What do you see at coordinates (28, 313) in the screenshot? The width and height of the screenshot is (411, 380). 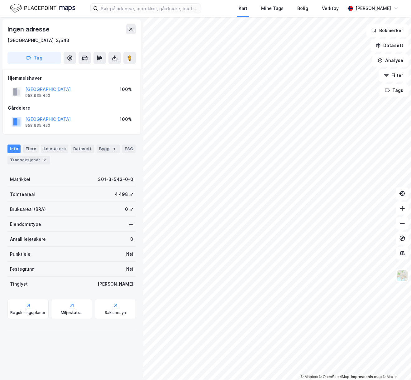 I see `div: Reguleringsplaner` at bounding box center [28, 313].